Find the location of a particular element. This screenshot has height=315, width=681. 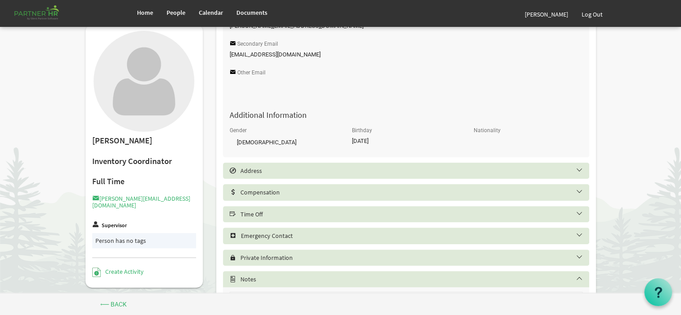

label: Secondary Email is located at coordinates (257, 44).